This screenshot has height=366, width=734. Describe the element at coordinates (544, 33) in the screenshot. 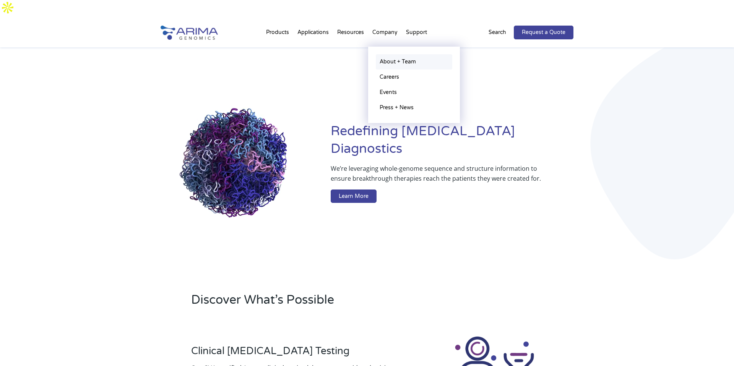

I see `a: Request a Quote` at that location.